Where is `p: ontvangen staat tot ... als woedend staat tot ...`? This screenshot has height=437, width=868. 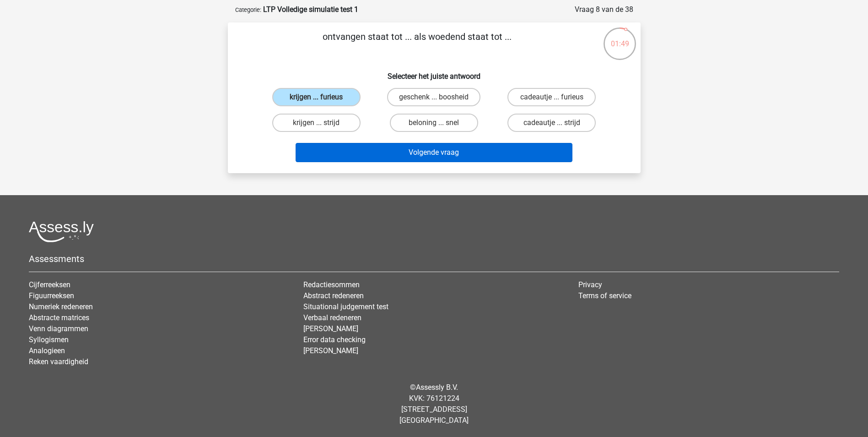 p: ontvangen staat tot ... als woedend staat tot ... is located at coordinates (417, 43).